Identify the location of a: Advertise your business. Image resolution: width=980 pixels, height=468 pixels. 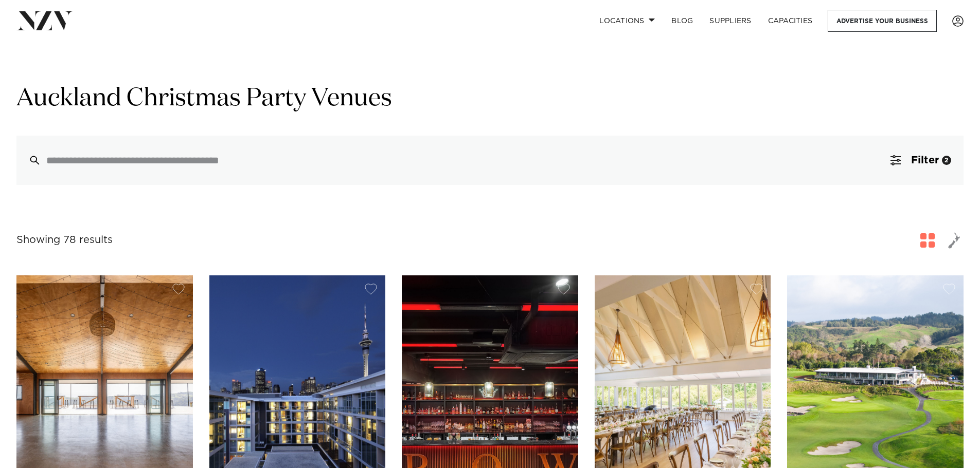
(882, 20).